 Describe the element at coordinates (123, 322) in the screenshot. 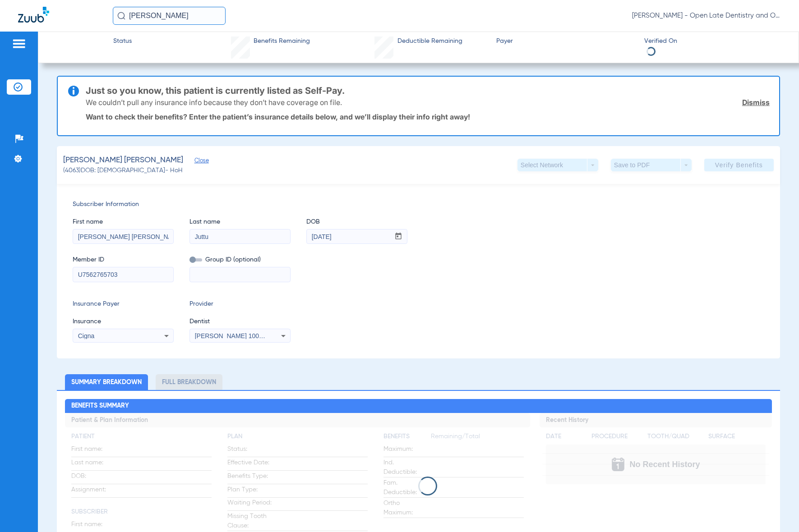

I see `span: Insurance` at that location.